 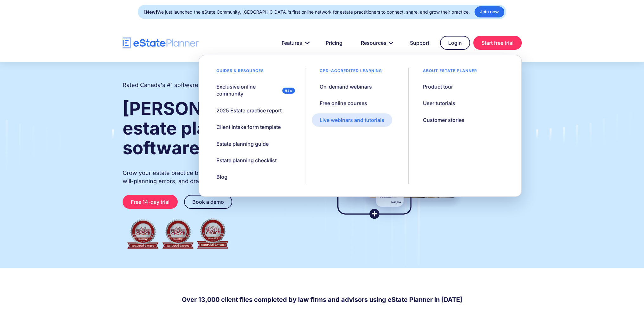 I want to click on div: Customer stories, so click(x=444, y=120).